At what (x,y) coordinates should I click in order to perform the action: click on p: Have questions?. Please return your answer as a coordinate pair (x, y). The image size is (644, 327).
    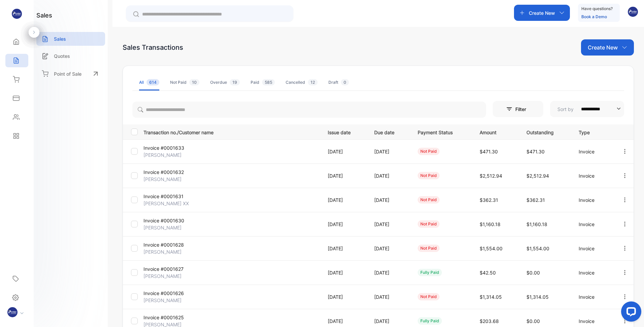
    Looking at the image, I should click on (597, 9).